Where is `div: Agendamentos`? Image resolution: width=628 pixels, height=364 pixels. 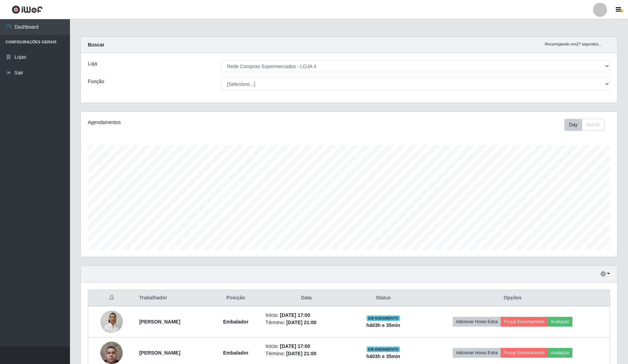
div: Agendamentos is located at coordinates (193, 122).